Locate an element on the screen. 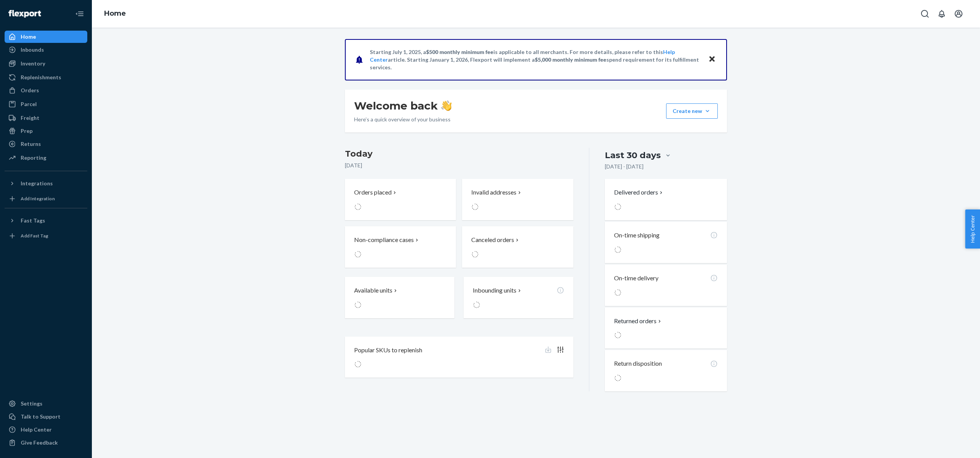  p: Starting July 1, 2025, a is applicable to all merchants. For more details, please refer to this a... is located at coordinates (535, 60).